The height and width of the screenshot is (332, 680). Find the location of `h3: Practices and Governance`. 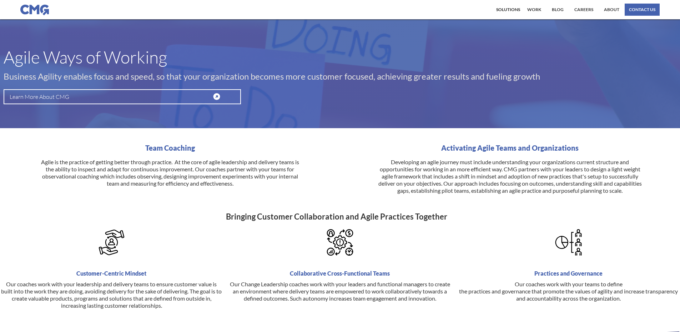

h3: Practices and Governance is located at coordinates (569, 273).